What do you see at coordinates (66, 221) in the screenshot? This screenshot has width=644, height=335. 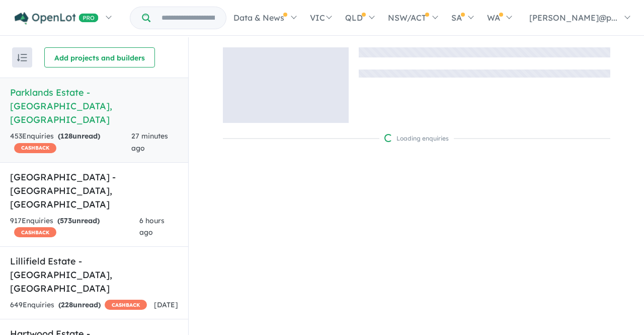 I see `span: 573` at bounding box center [66, 221].